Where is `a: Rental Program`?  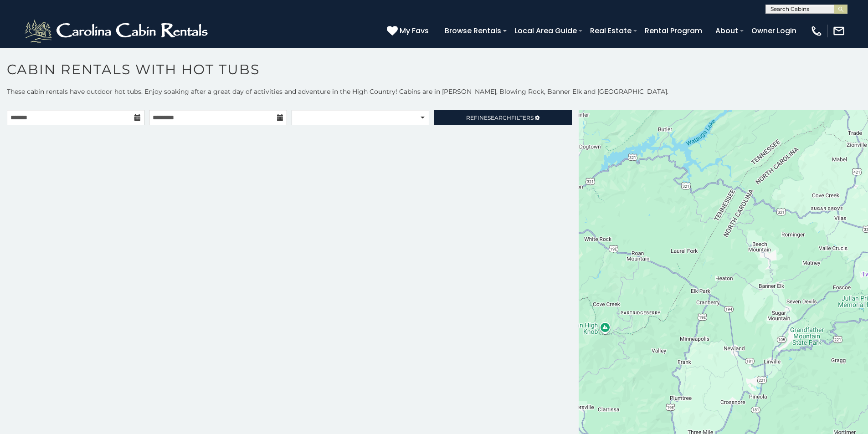
a: Rental Program is located at coordinates (673, 31).